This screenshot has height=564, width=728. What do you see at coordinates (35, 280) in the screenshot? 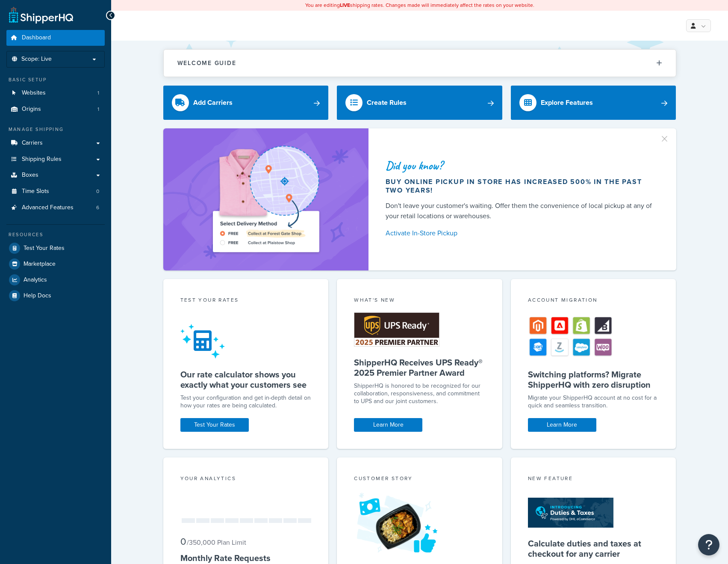
I see `span: Analytics` at bounding box center [35, 280].